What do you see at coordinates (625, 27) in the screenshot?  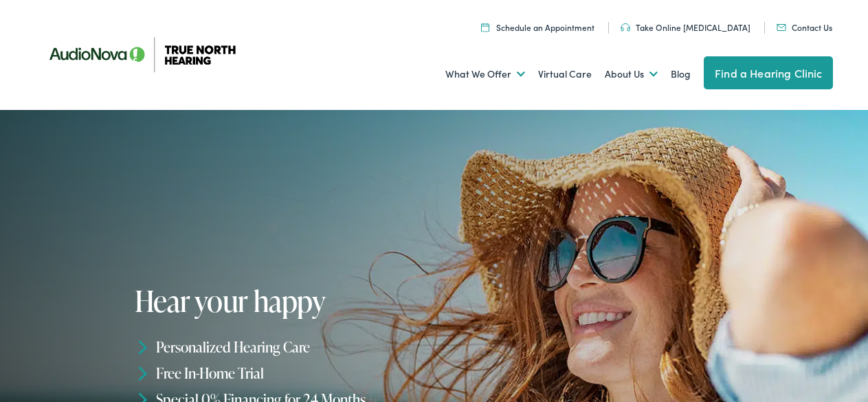 I see `img: Headphones icon in color code ffb348` at bounding box center [625, 27].